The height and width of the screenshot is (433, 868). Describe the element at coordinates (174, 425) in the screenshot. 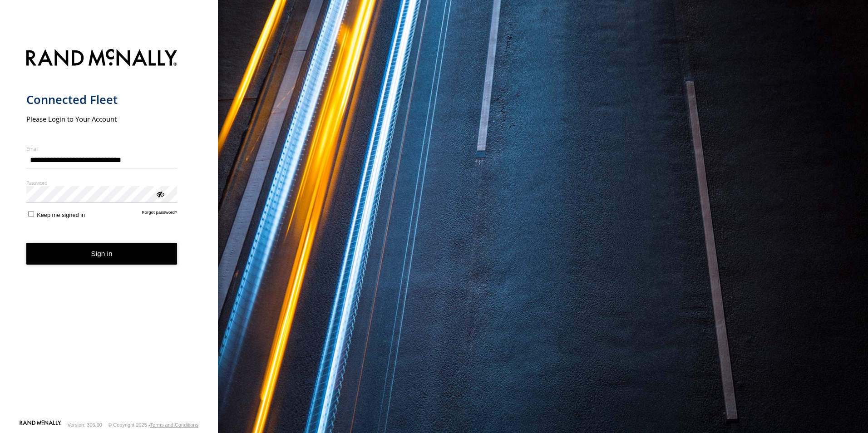

I see `a: Terms and Conditions` at that location.